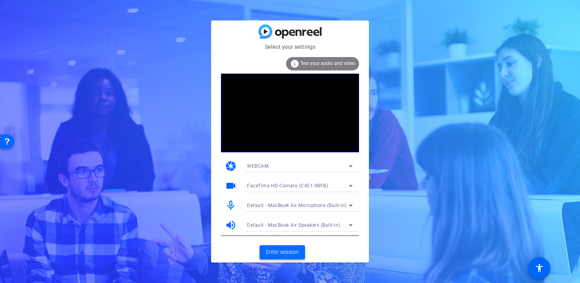 This screenshot has width=580, height=283. What do you see at coordinates (257, 166) in the screenshot?
I see `span: WEBCAM` at bounding box center [257, 166].